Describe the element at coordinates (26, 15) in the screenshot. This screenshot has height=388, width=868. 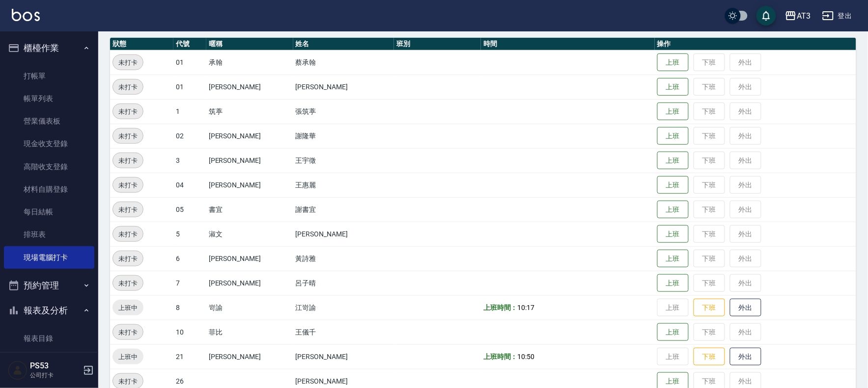
I see `img: Logo` at that location.